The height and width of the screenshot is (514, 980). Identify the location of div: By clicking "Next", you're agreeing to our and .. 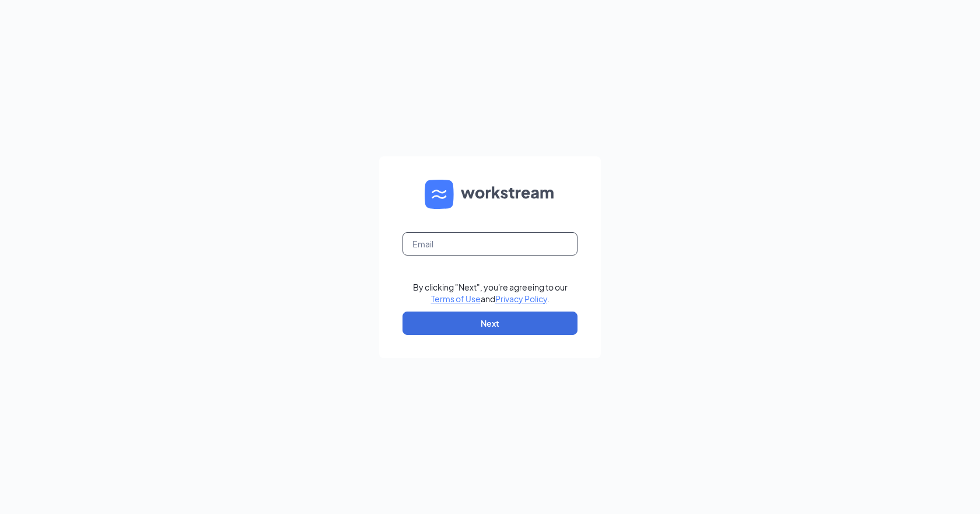
(490, 293).